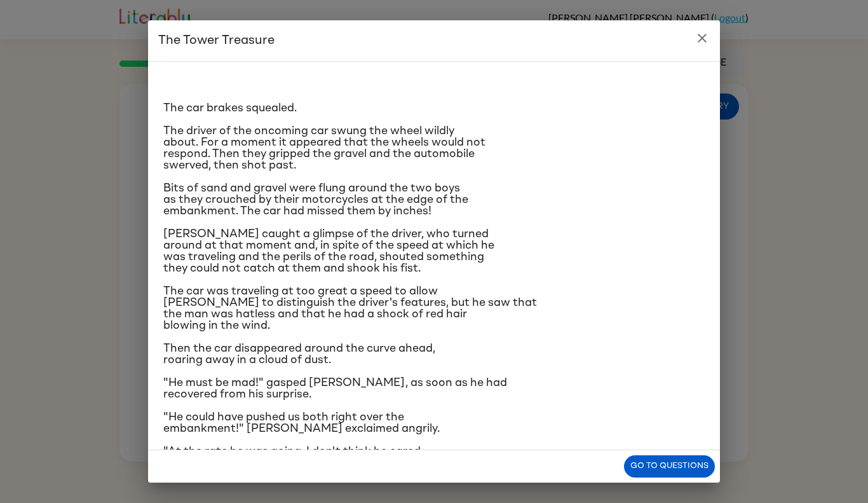 Image resolution: width=868 pixels, height=503 pixels. I want to click on button: close, so click(702, 38).